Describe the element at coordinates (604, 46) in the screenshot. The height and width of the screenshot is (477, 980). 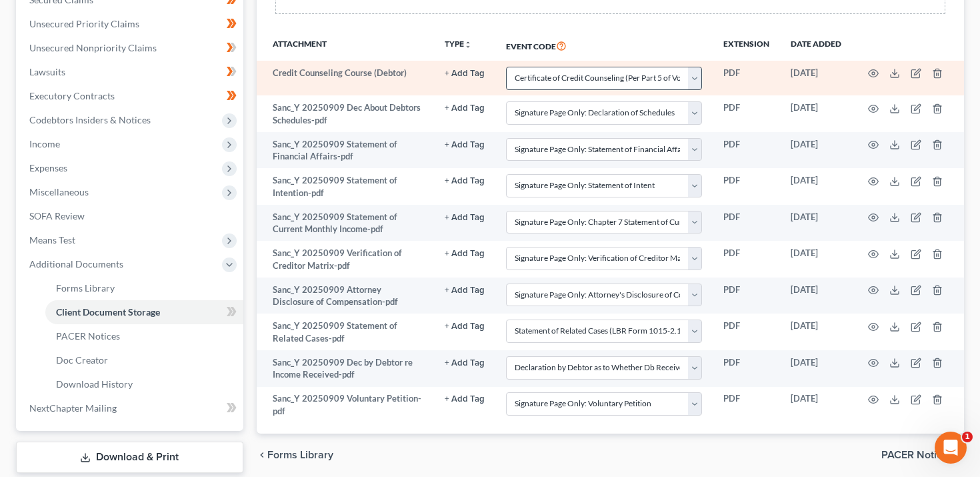
I see `th: Event Code` at that location.